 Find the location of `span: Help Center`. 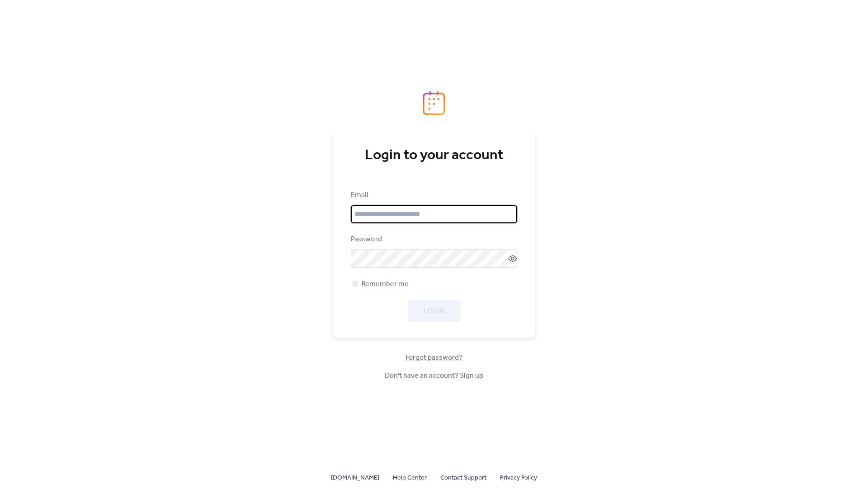

span: Help Center is located at coordinates (410, 479).